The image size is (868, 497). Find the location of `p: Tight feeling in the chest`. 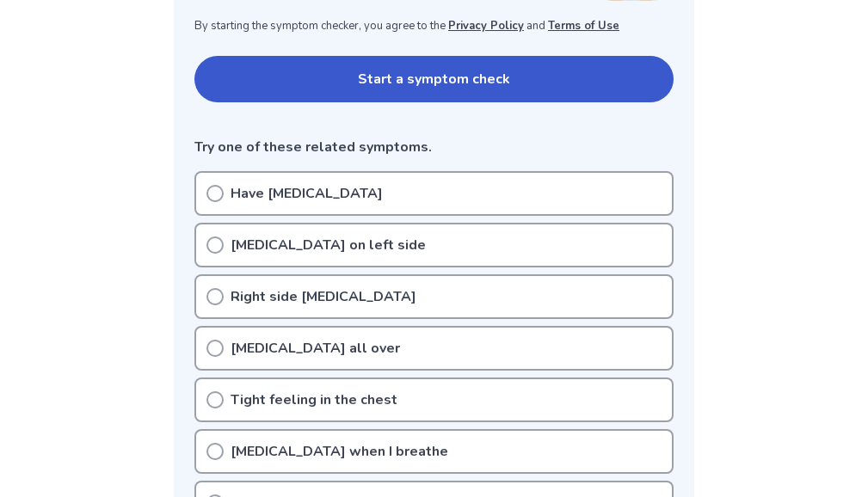

p: Tight feeling in the chest is located at coordinates (314, 400).